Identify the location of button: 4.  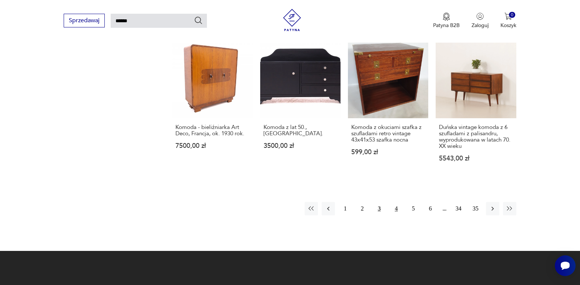
(397, 208).